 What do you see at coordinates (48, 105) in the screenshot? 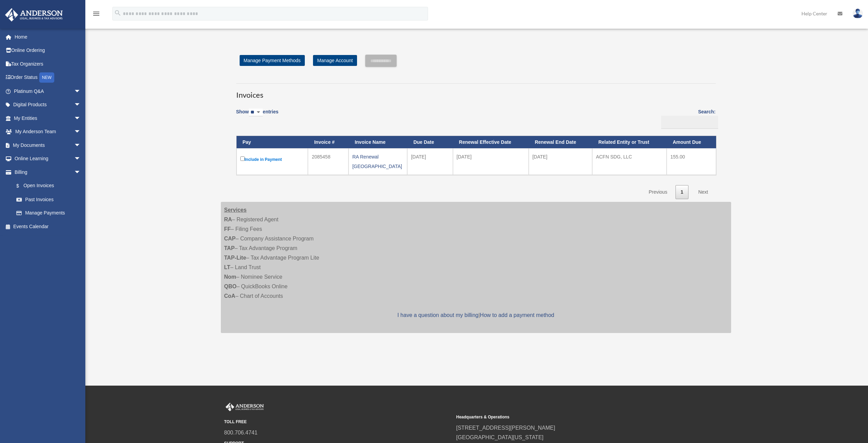
I see `a: Digital Productsarrow_drop_down` at bounding box center [48, 105].